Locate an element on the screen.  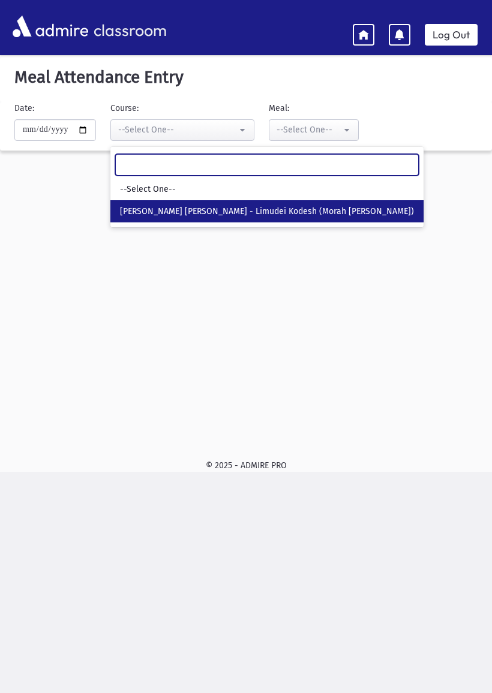
img: AdmirePro is located at coordinates (50, 26).